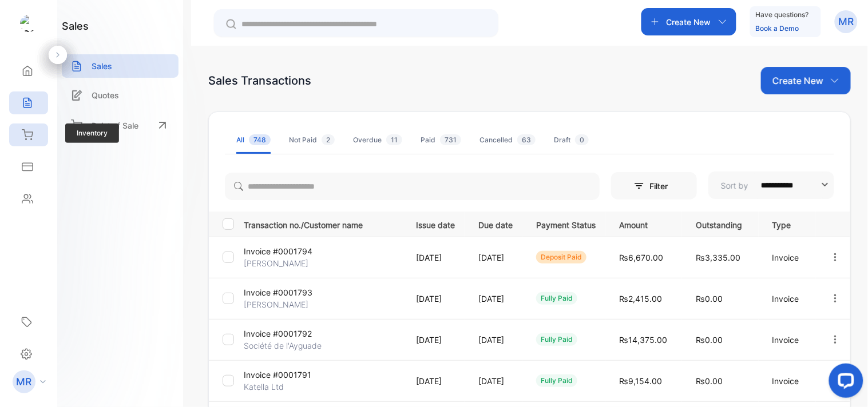 The image size is (868, 407). I want to click on div: All, so click(254, 140).